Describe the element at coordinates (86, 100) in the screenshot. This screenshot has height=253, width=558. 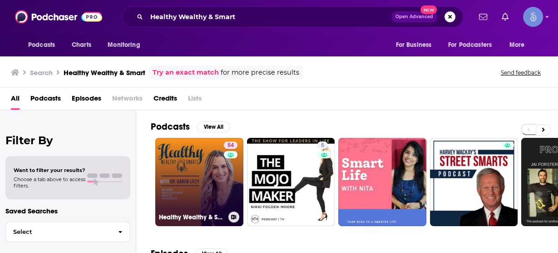
I see `a: Episodes` at that location.